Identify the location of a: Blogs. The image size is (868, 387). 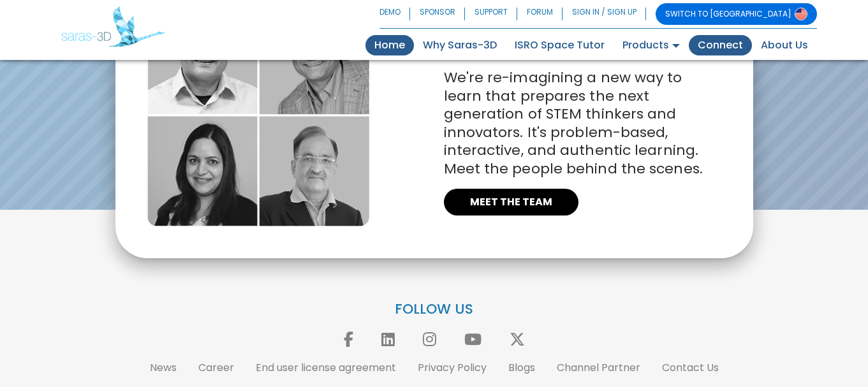
(521, 367).